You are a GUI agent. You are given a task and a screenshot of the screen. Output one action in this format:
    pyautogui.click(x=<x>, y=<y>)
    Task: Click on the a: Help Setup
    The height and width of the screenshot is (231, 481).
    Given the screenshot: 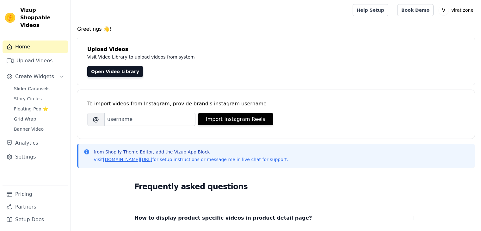 What is the action you would take?
    pyautogui.click(x=370, y=10)
    